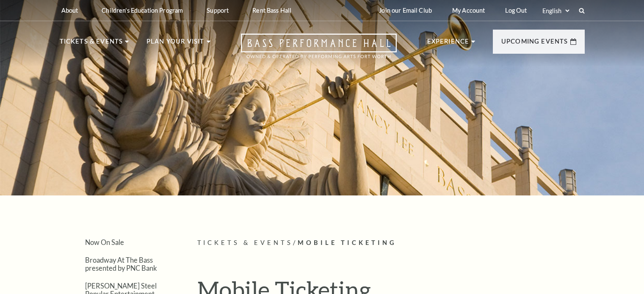 Image resolution: width=644 pixels, height=294 pixels. What do you see at coordinates (105, 242) in the screenshot?
I see `a: Now On Sale` at bounding box center [105, 242].